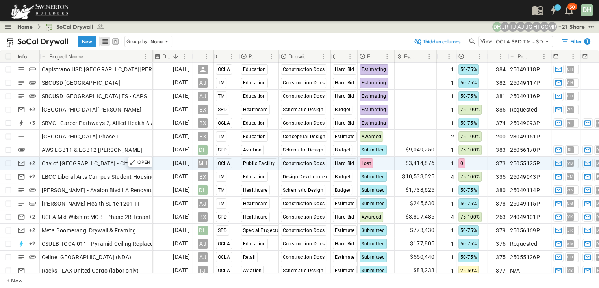  I want to click on div: Jorge Garcia (jorgarcia@swinerton.com), so click(529, 27).